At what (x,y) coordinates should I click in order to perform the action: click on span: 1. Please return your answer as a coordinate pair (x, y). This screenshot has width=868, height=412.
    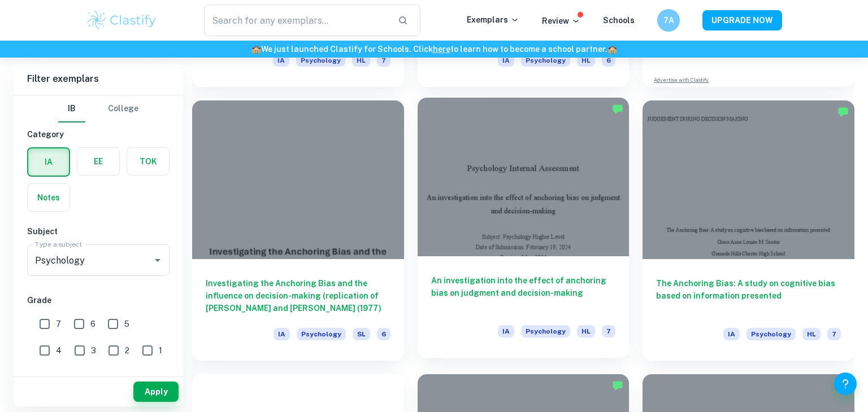
    Looking at the image, I should click on (160, 351).